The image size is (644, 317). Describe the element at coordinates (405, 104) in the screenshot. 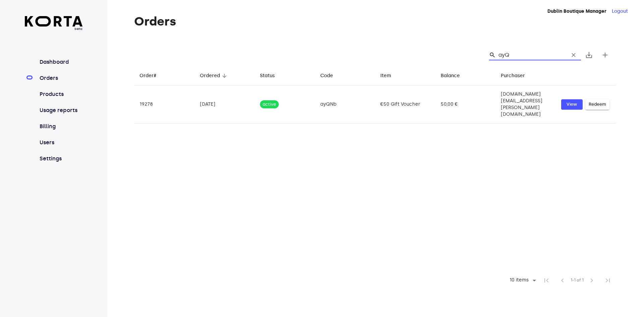

I see `td: €50 Gift Voucher` at that location.